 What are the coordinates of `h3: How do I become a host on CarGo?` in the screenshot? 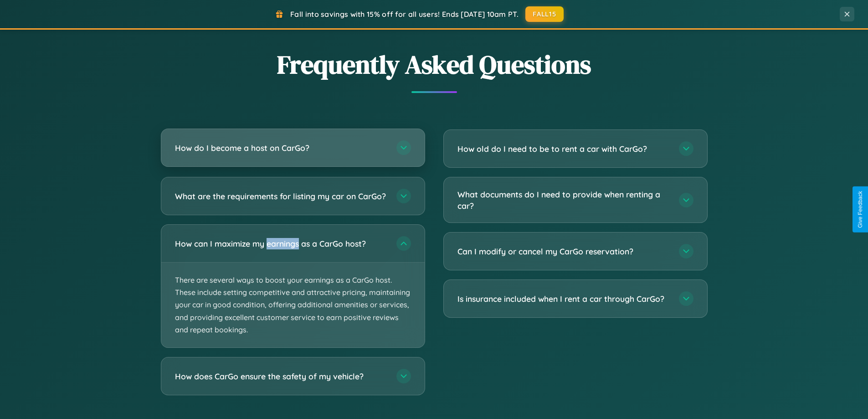 It's located at (281, 148).